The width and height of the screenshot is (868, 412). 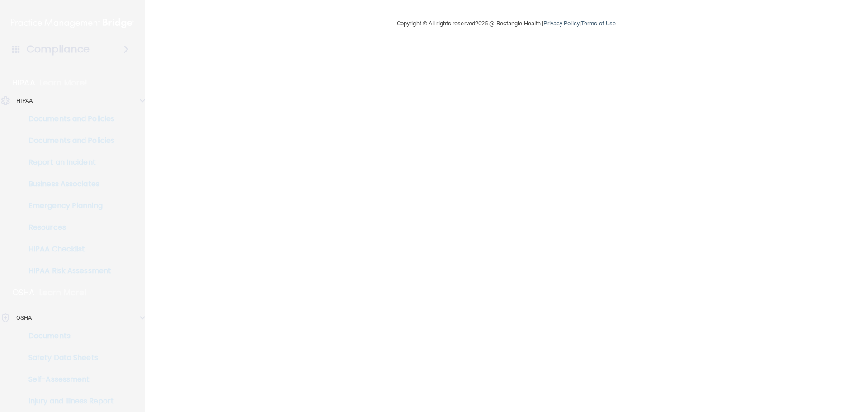 What do you see at coordinates (68, 249) in the screenshot?
I see `p: HIPAA Checklist` at bounding box center [68, 249].